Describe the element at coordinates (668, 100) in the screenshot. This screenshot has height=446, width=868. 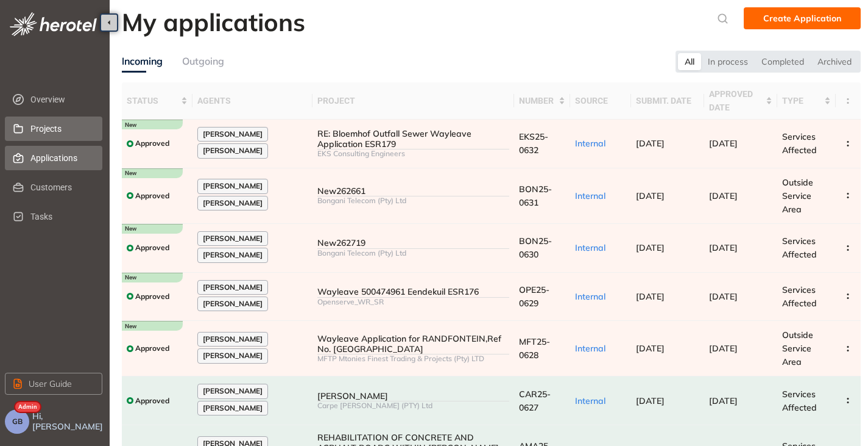
I see `th: submit. date` at that location.